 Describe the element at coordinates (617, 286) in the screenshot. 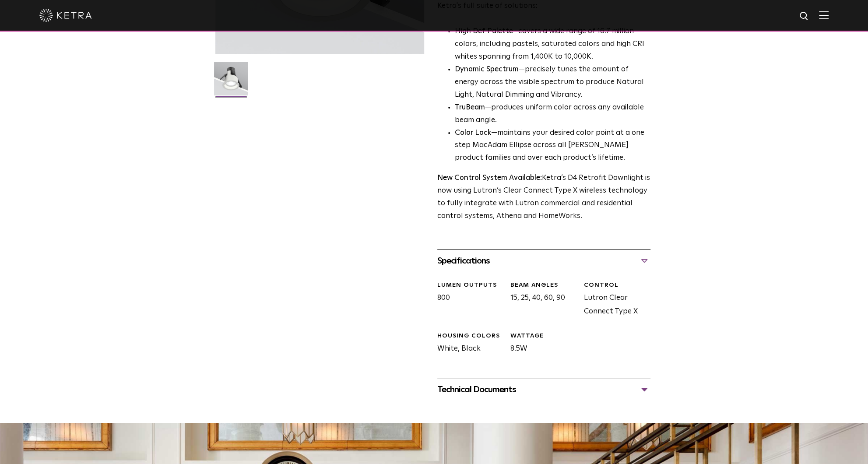

I see `div: CONTROL` at that location.